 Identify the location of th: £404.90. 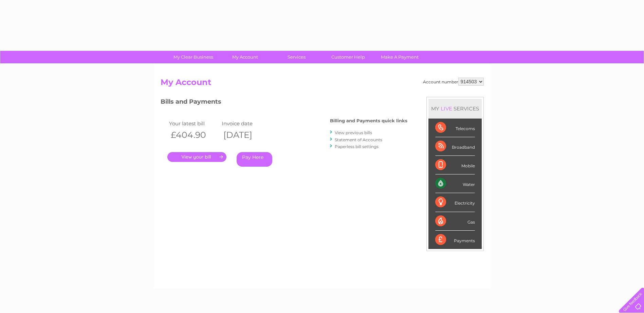
(194, 135).